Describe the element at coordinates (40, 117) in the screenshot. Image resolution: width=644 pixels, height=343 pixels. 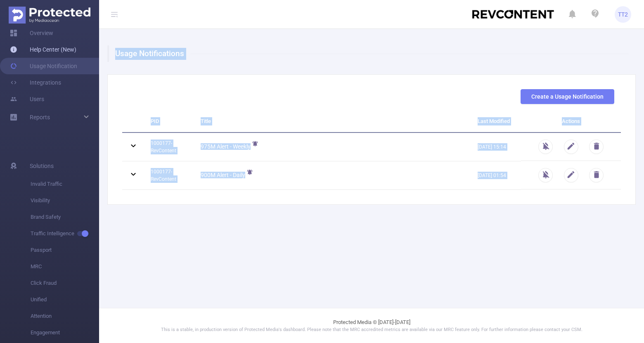
I see `span: Reports` at that location.